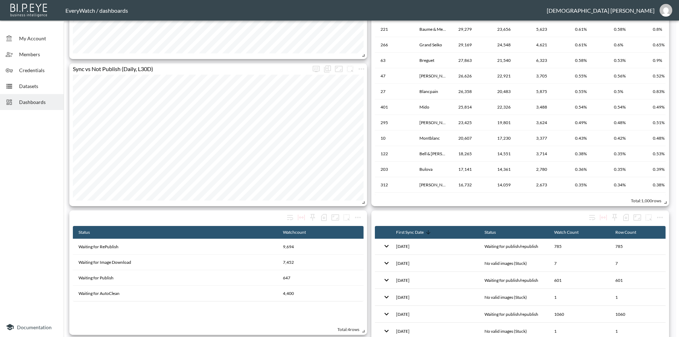 This screenshot has width=679, height=337. What do you see at coordinates (306, 10) in the screenshot?
I see `div: EveryWatch / dashboards` at bounding box center [306, 10].